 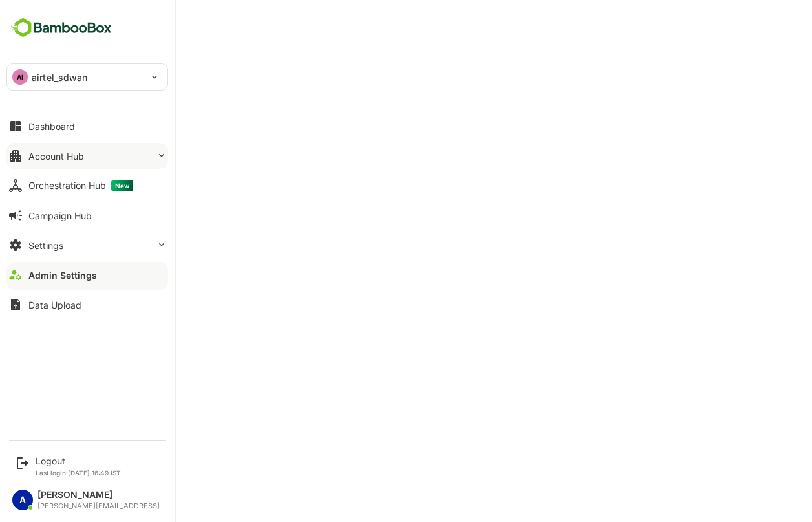 I want to click on button: Admin Settings, so click(x=87, y=275).